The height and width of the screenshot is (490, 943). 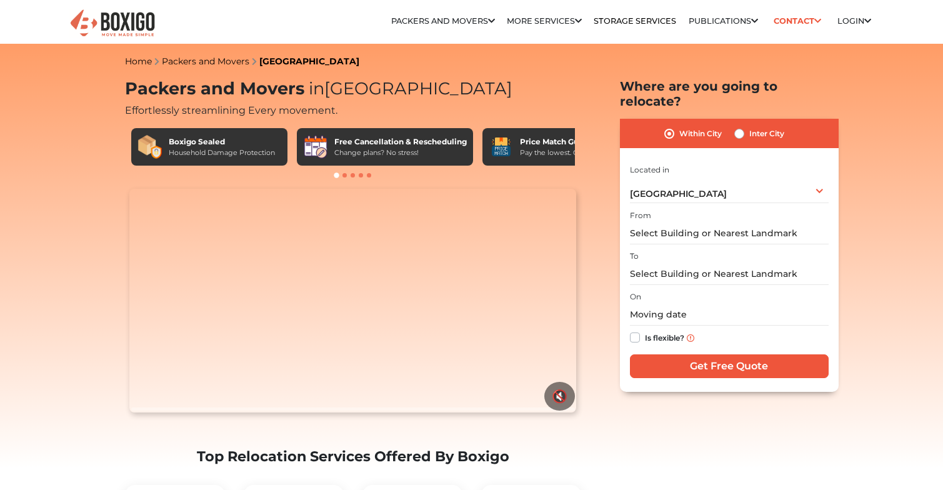 I want to click on a: Login, so click(x=854, y=21).